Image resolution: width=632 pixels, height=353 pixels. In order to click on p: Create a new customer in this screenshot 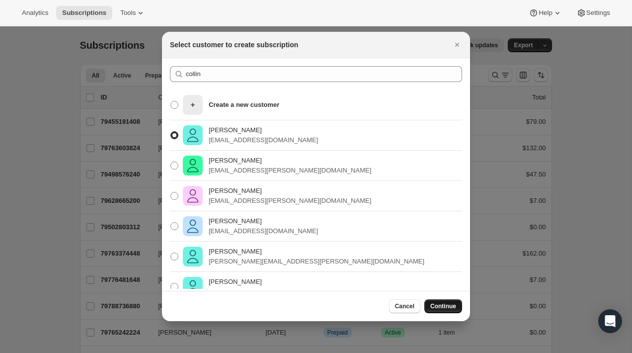, I will do `click(244, 105)`.